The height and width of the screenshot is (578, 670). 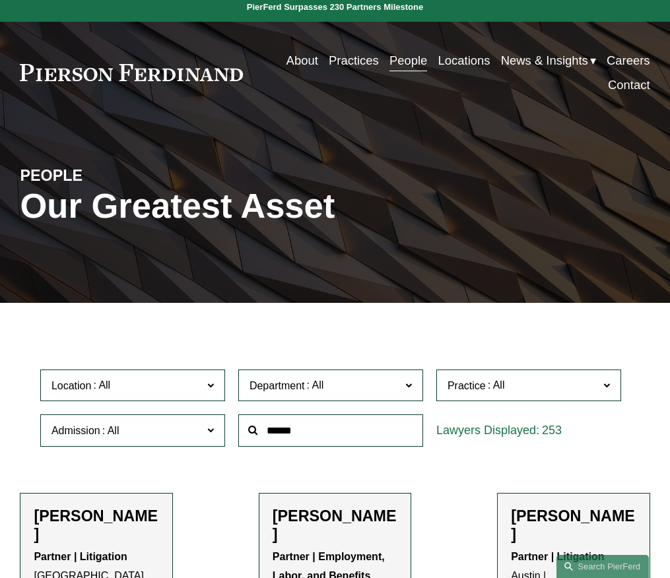 I want to click on a: Practices, so click(x=354, y=60).